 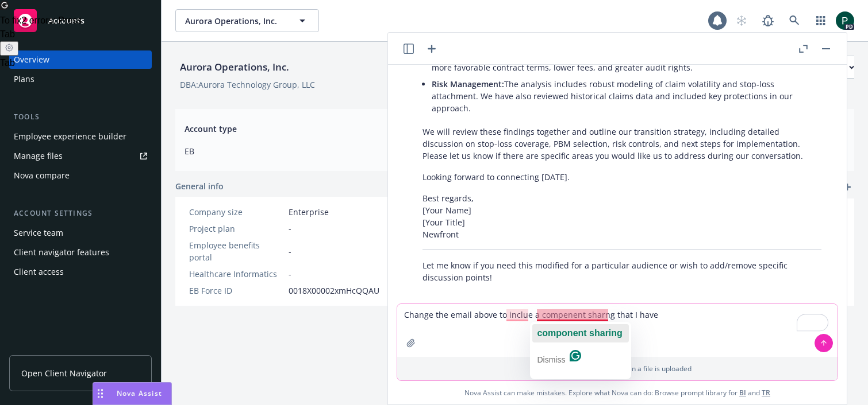 I want to click on div: DBA: Aurora Technology Group, LLC, so click(x=247, y=85).